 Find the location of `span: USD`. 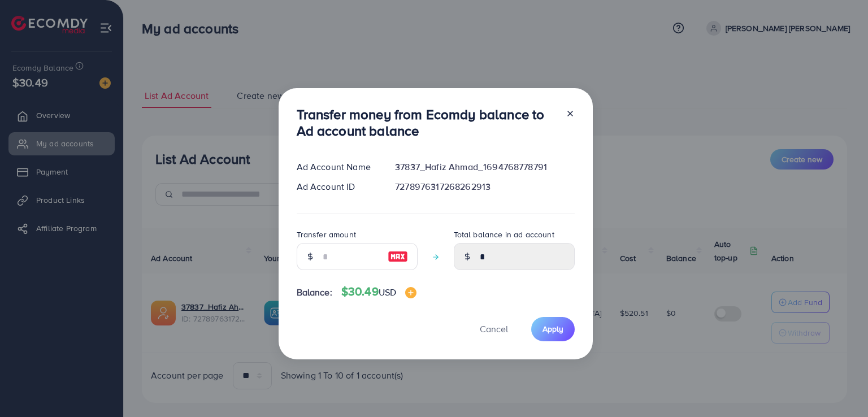

span: USD is located at coordinates (387, 292).